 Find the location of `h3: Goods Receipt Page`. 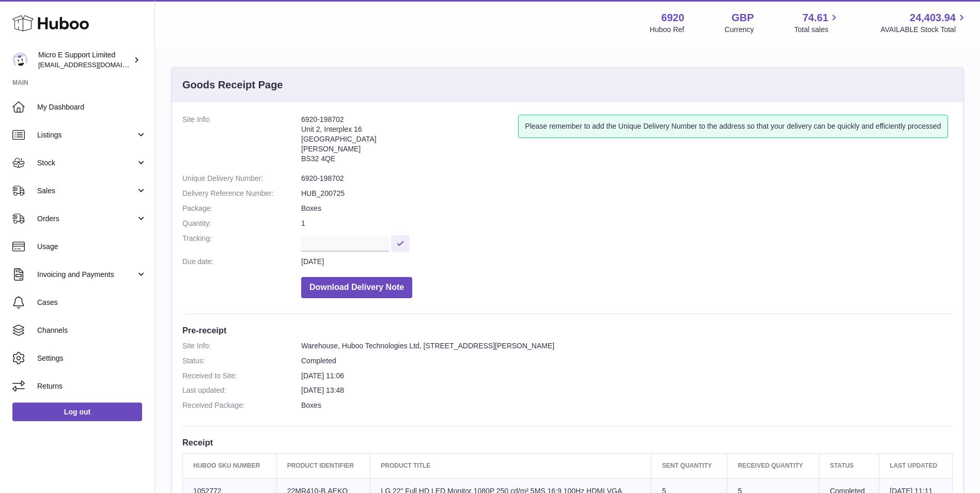

h3: Goods Receipt Page is located at coordinates (232, 85).